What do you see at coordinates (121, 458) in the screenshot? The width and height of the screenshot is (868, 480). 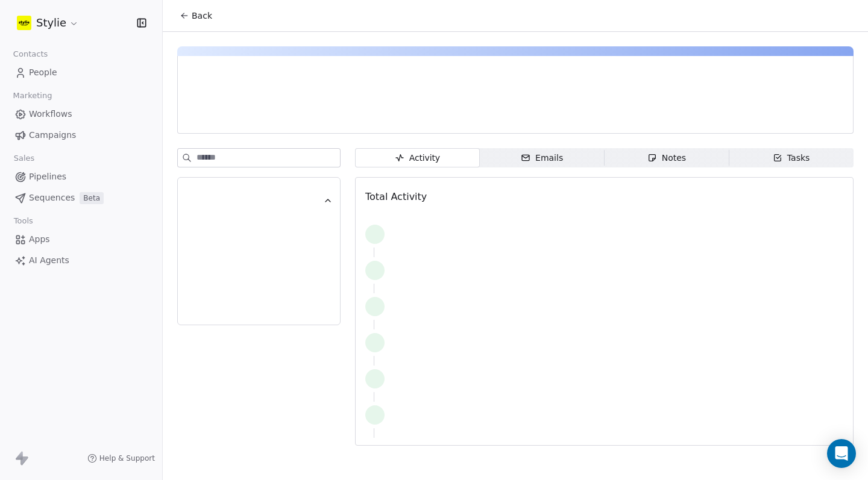 I see `a: Help & Support` at bounding box center [121, 458].